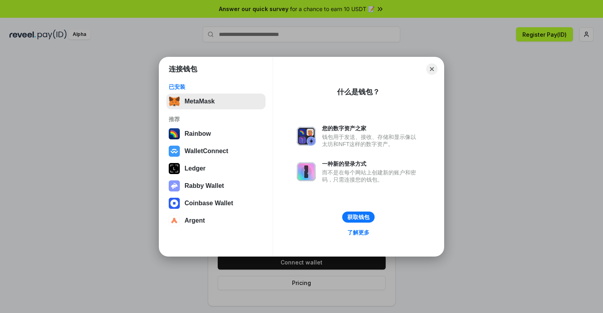 Image resolution: width=603 pixels, height=313 pixels. Describe the element at coordinates (216, 203) in the screenshot. I see `button: Coinbase Wallet` at that location.